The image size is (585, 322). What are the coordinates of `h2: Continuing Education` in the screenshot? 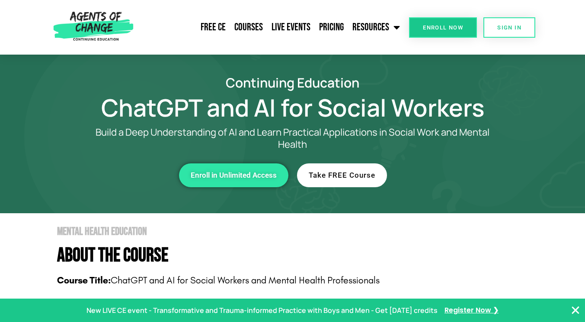 It's located at (293, 82).